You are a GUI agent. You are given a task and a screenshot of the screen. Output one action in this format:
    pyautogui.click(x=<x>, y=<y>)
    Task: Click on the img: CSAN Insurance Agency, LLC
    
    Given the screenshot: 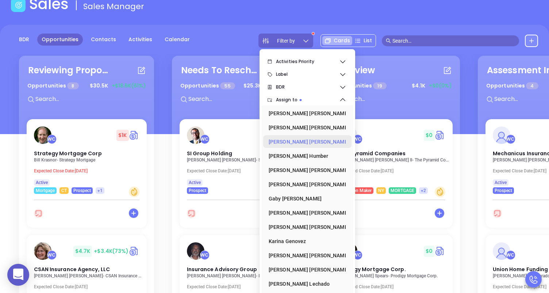 What is the action you would take?
    pyautogui.click(x=43, y=251)
    